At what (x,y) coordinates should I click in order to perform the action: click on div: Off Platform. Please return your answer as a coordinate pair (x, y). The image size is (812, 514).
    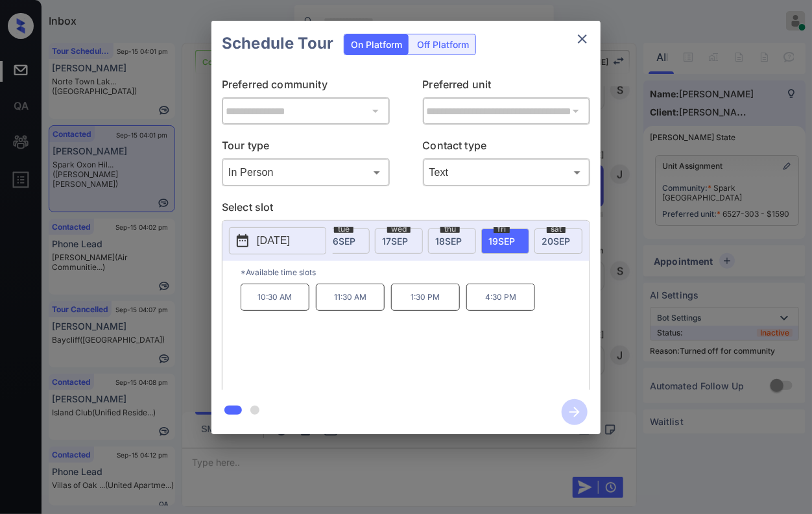
    Looking at the image, I should click on (443, 44).